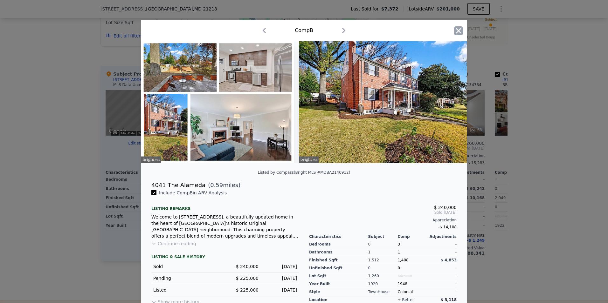 Image resolution: width=608 pixels, height=303 pixels. I want to click on div: Adjustments, so click(442, 237).